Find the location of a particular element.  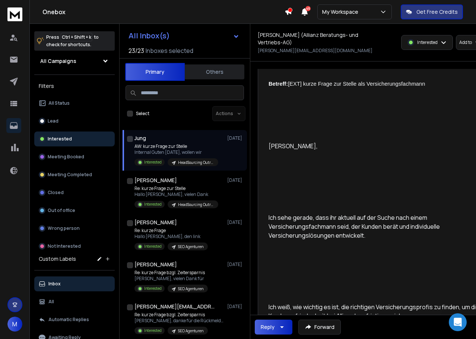

button: Interested is located at coordinates (74, 139).